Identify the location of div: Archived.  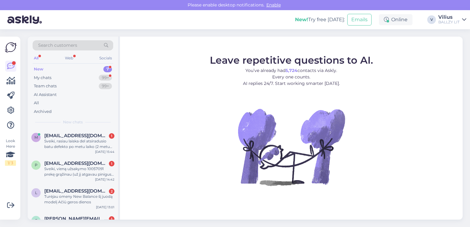
(43, 112).